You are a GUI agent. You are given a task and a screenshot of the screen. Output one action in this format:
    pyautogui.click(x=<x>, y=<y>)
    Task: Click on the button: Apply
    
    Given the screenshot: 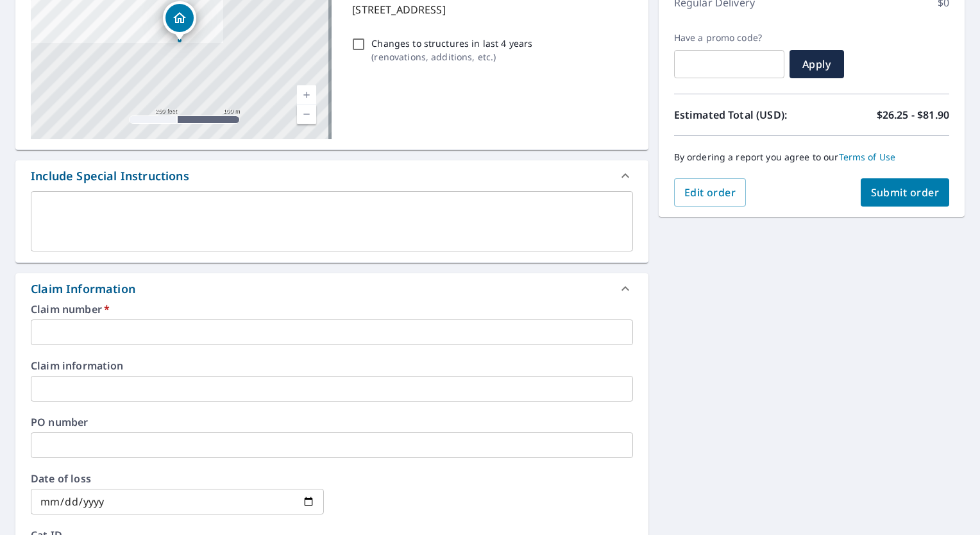 What is the action you would take?
    pyautogui.click(x=816, y=64)
    